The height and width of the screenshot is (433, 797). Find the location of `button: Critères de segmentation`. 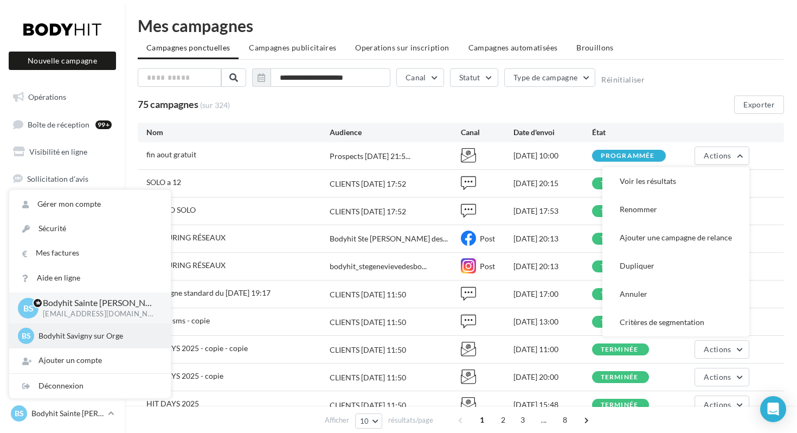

button: Critères de segmentation is located at coordinates (676, 322).